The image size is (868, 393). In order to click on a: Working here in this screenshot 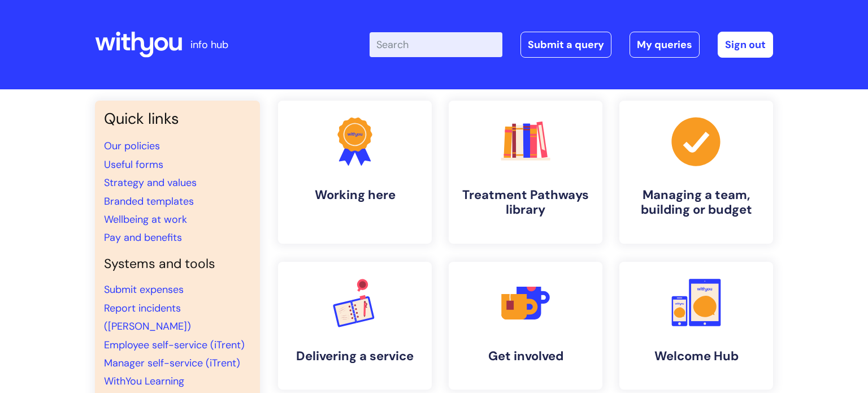, I will do `click(355, 172)`.